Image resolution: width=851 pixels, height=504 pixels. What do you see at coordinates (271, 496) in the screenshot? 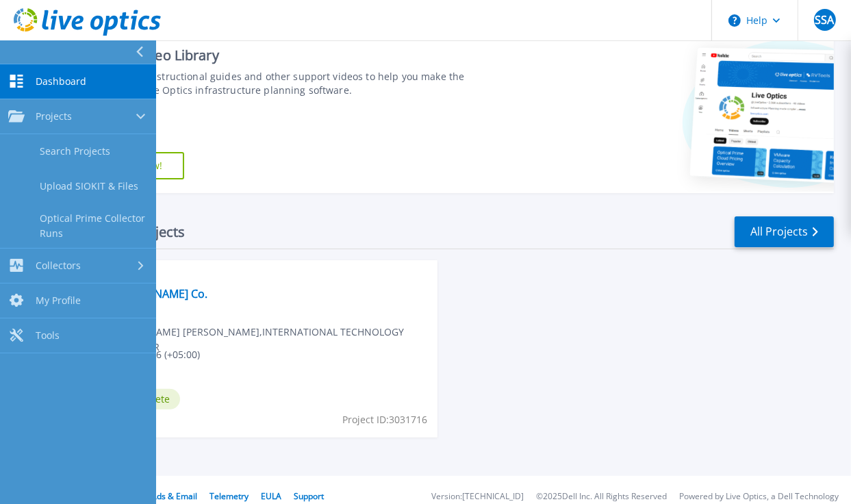
I see `a: EULA` at bounding box center [271, 496].